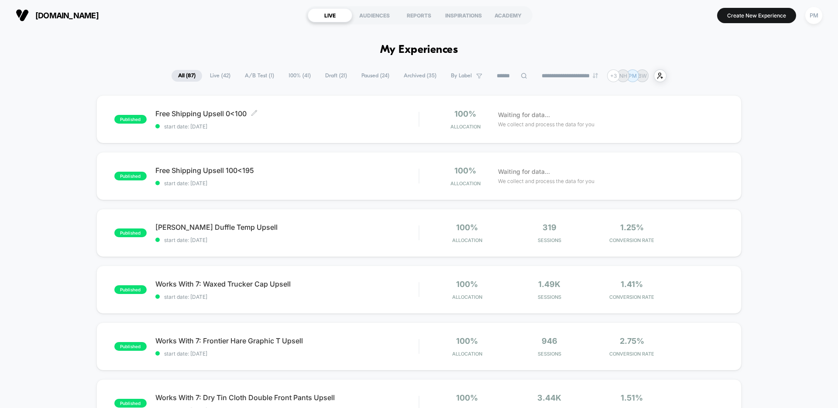  I want to click on span: Works With 7: Dry Tin Cloth Double Front Pants Upsell, so click(287, 397).